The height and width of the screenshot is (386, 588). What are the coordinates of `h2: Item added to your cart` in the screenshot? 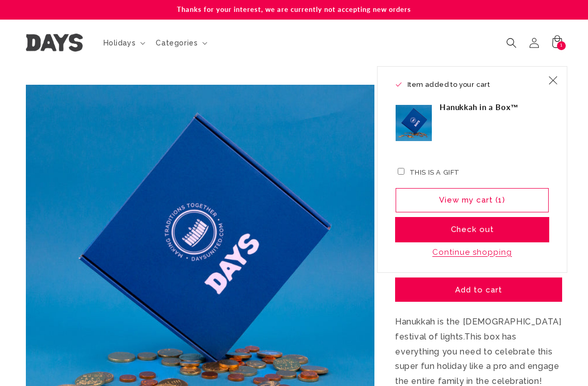 It's located at (468, 85).